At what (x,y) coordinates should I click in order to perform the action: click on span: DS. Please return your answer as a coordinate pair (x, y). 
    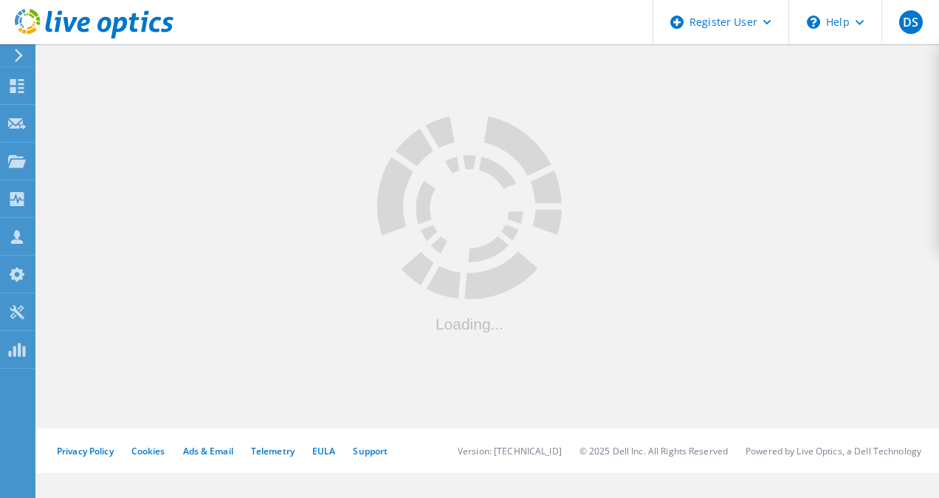
    Looking at the image, I should click on (911, 22).